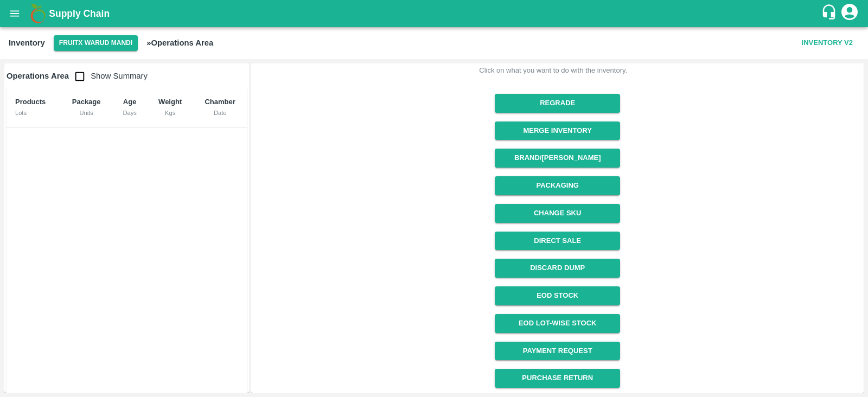 The height and width of the screenshot is (397, 868). I want to click on b: Age, so click(130, 102).